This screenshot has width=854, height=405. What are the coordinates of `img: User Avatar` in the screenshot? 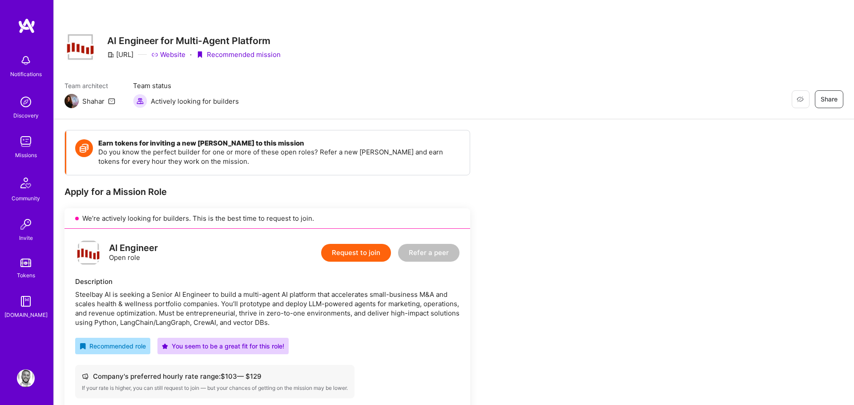 It's located at (26, 378).